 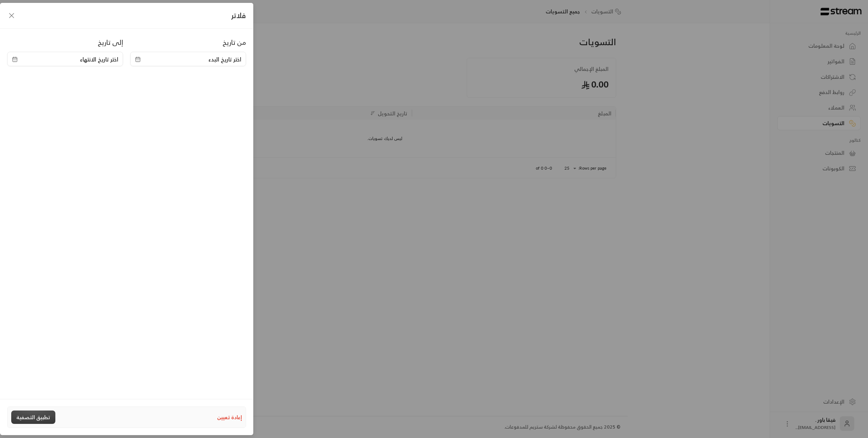 What do you see at coordinates (99, 59) in the screenshot?
I see `span: اختر تاريخ الانتهاء` at bounding box center [99, 59].